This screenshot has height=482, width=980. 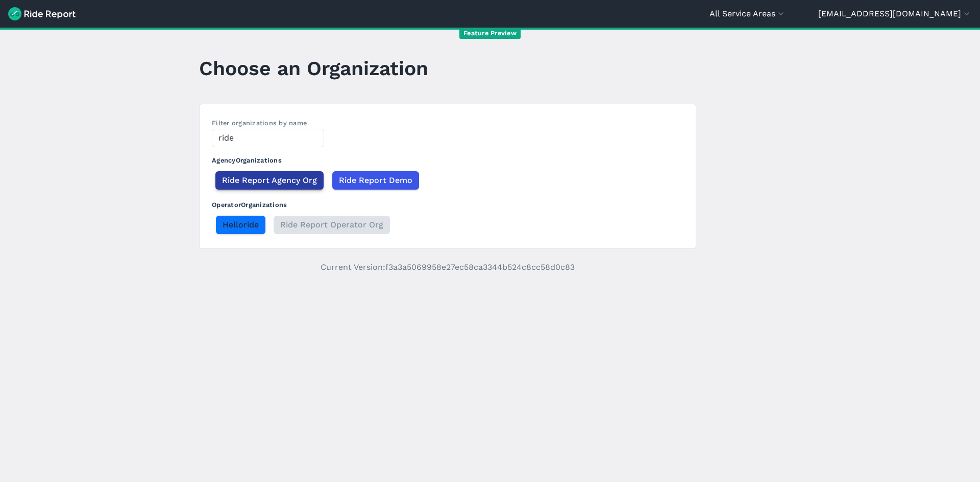 What do you see at coordinates (268, 138) in the screenshot?
I see `input: Filter by name` at bounding box center [268, 138].